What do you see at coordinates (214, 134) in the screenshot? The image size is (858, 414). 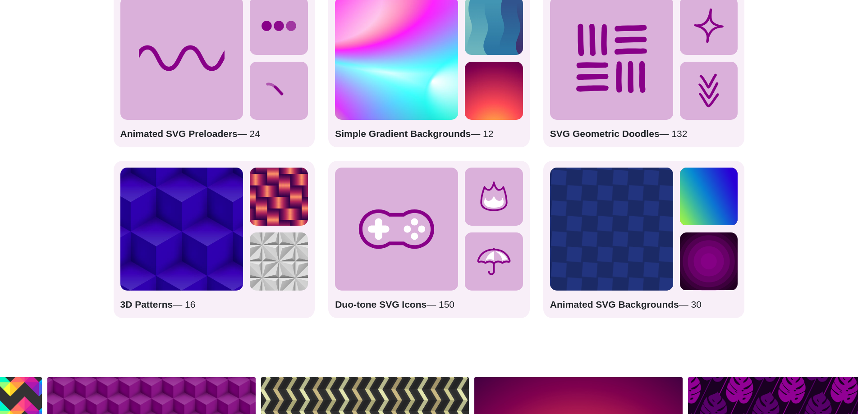 I see `p: — 24` at bounding box center [214, 134].